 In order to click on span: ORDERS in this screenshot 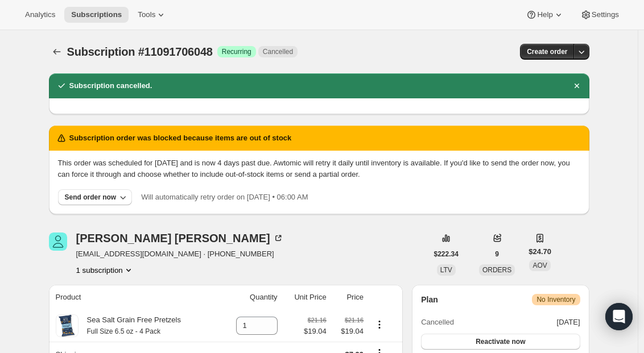, I will do `click(497, 270)`.